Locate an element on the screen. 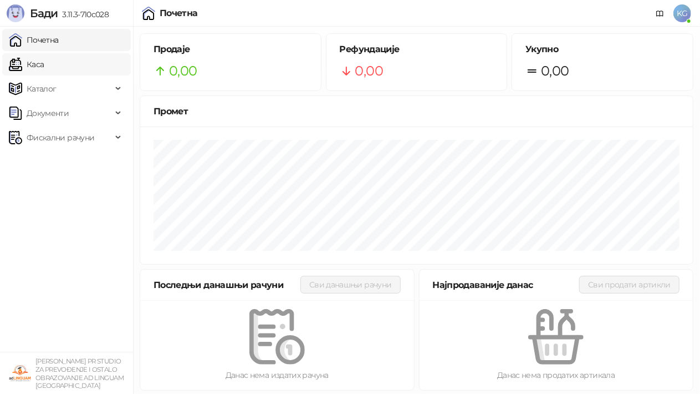 The width and height of the screenshot is (700, 394). span: Фискални рачуни is located at coordinates (60, 138).